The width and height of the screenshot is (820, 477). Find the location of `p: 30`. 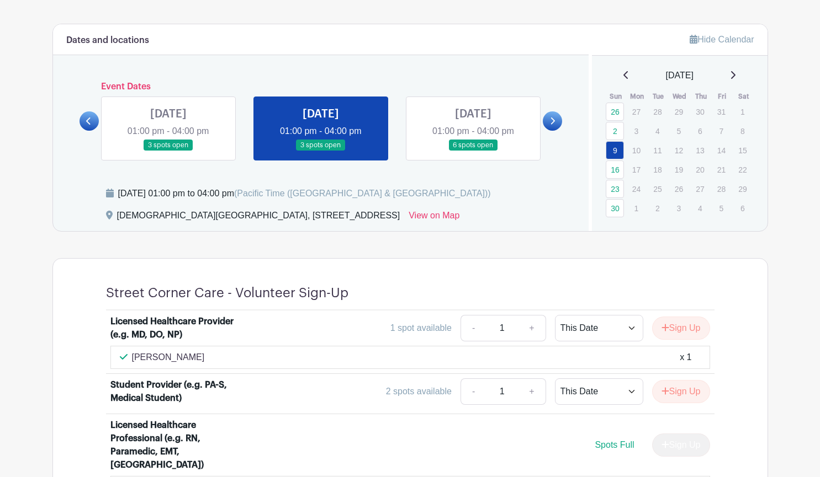

p: 30 is located at coordinates (699, 111).